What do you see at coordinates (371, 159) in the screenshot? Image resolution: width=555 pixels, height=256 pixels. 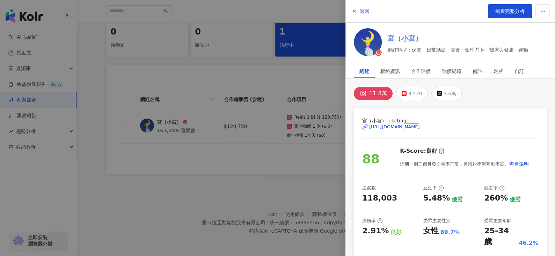 I see `div: 88` at bounding box center [371, 159].